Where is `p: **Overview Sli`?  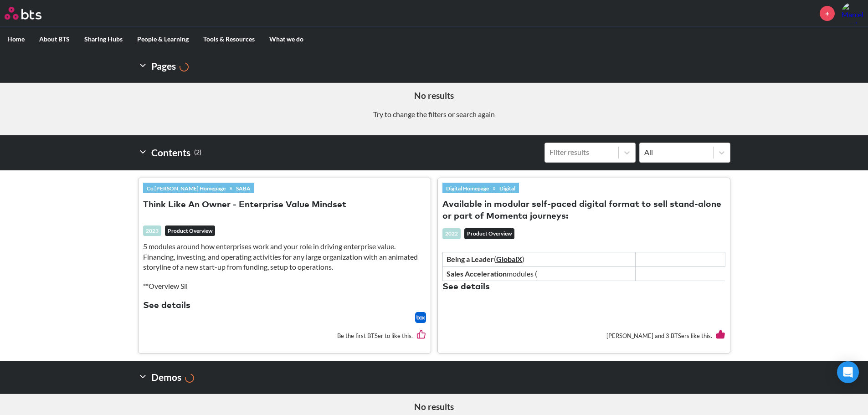 p: **Overview Sli is located at coordinates (284, 286).